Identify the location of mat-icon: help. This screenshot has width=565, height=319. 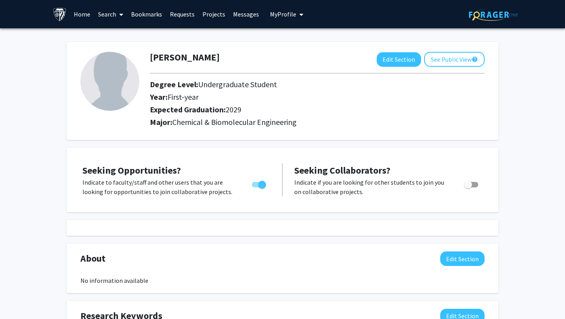
(475, 59).